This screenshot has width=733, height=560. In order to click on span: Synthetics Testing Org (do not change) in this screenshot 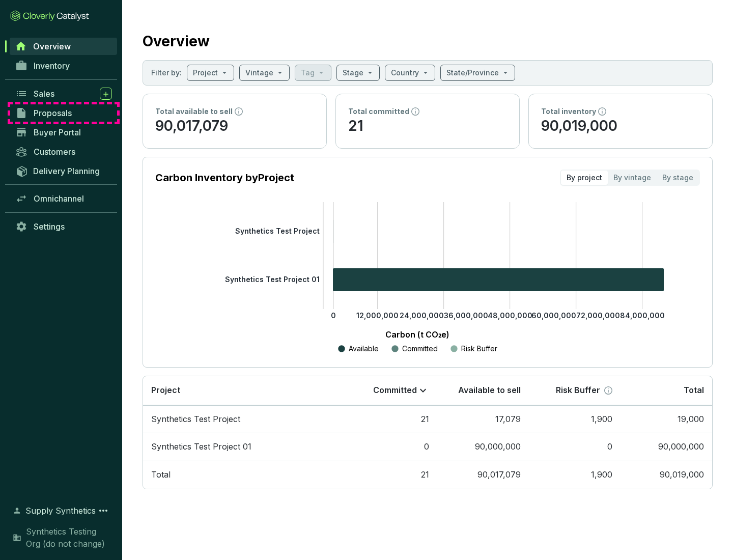, I will do `click(69, 538)`.